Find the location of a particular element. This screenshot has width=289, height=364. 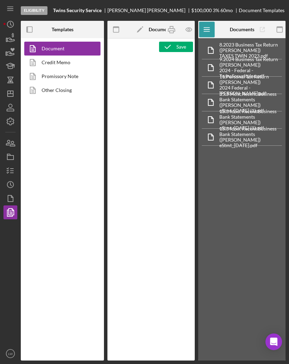

text: LW is located at coordinates (10, 354).